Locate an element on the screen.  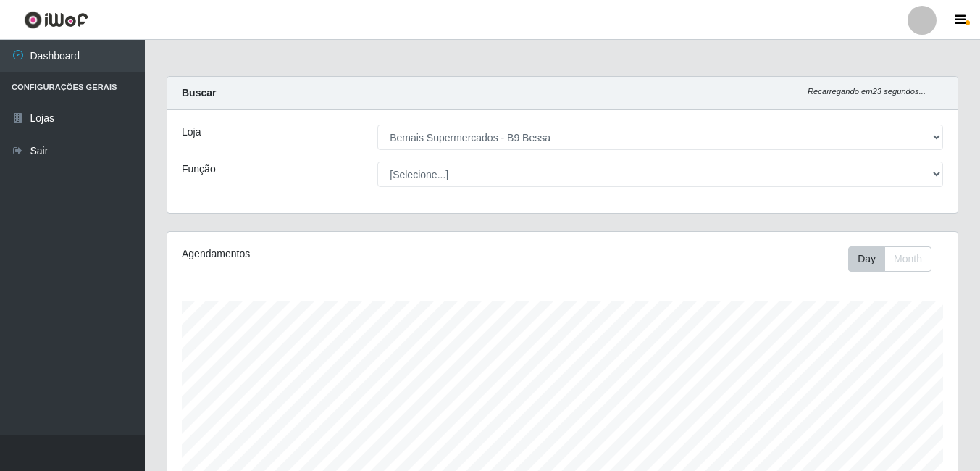
button: Day is located at coordinates (867, 259).